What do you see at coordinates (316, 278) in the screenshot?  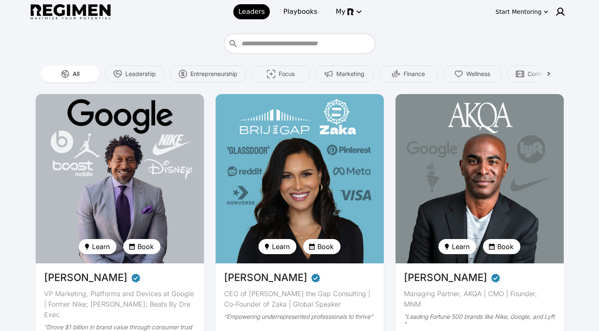 I see `span: Verified partner - Devika Brij` at bounding box center [316, 278].